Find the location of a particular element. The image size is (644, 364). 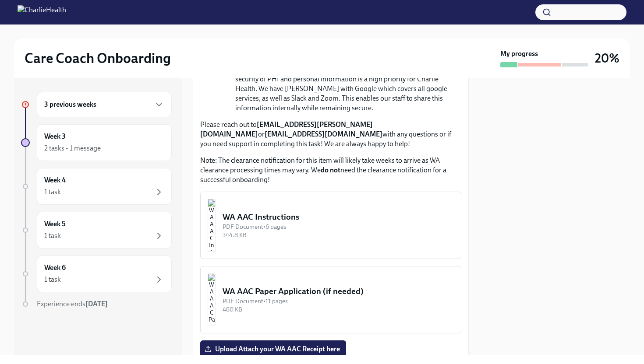

p: Note: The clearance notification for this item will likely take weeks to arrive as WA clearance p... is located at coordinates (331, 170).